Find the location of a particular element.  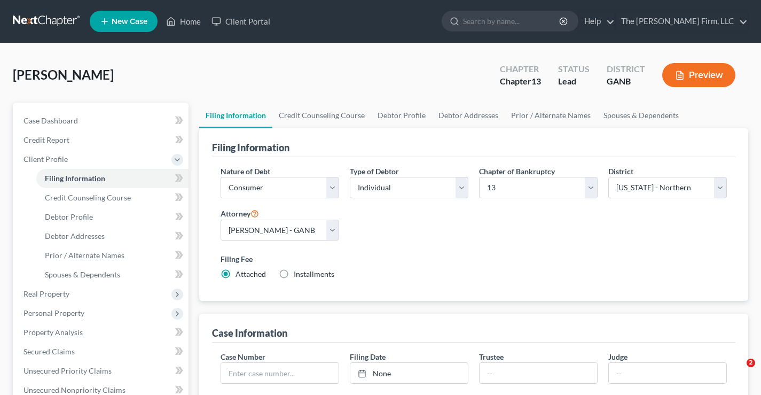

span: Credit Report is located at coordinates (46, 139).